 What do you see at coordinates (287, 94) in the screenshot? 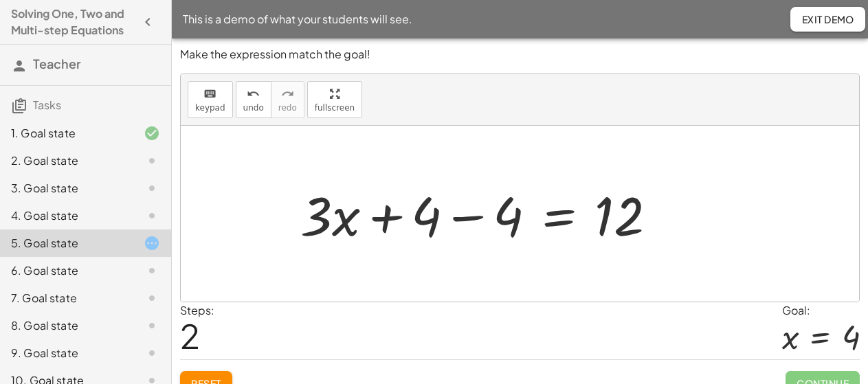
I see `i: redo` at bounding box center [287, 94].